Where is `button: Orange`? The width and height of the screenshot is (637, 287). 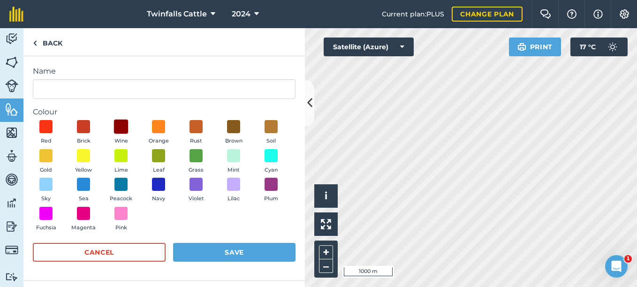
button: Orange is located at coordinates (159, 133).